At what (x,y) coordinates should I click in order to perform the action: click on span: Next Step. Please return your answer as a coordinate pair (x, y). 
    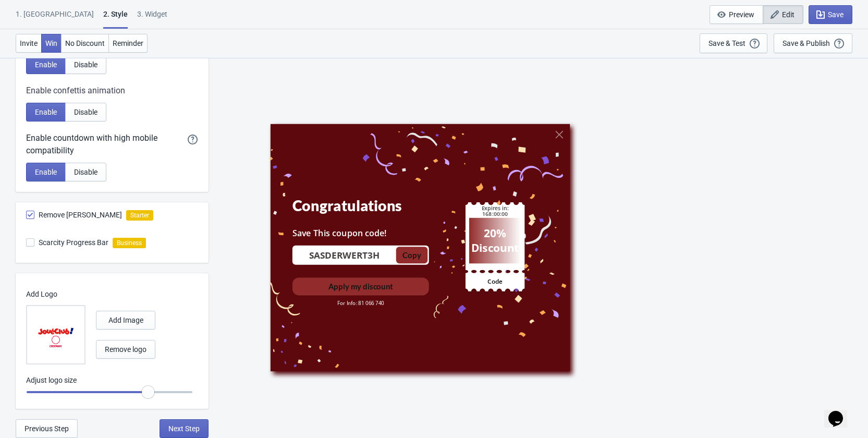
    Looking at the image, I should click on (184, 429).